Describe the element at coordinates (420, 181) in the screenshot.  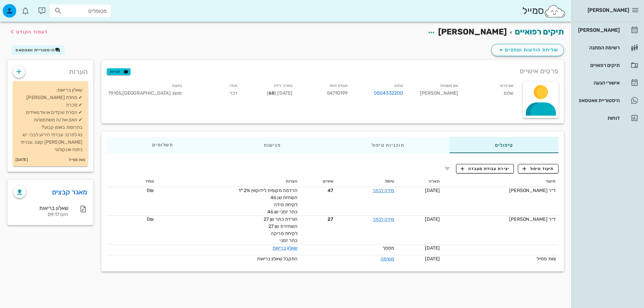
I see `th: תאריך` at that location.